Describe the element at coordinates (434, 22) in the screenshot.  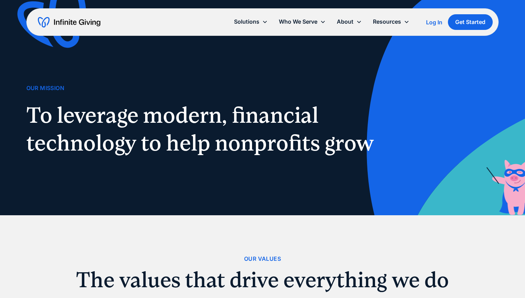
I see `a: Log In` at that location.